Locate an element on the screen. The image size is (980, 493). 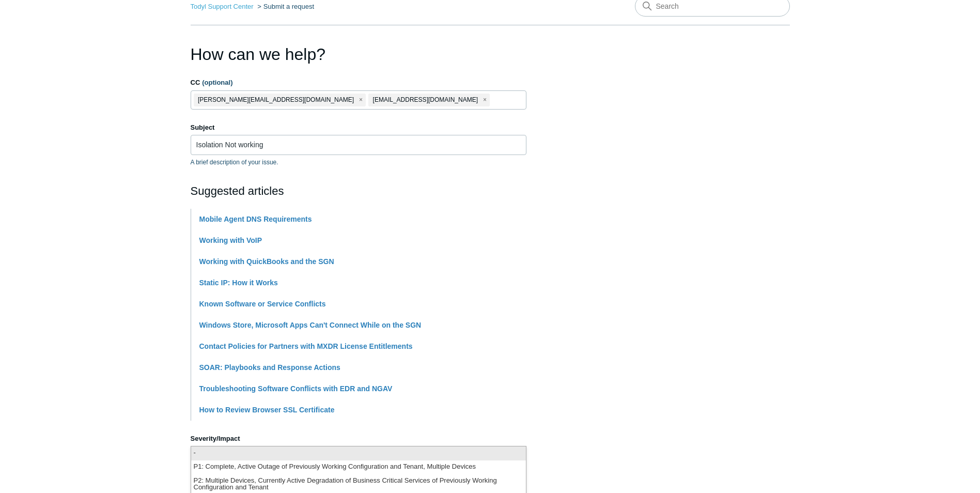
a: How to Review Browser SSL Certificate is located at coordinates (267, 410).